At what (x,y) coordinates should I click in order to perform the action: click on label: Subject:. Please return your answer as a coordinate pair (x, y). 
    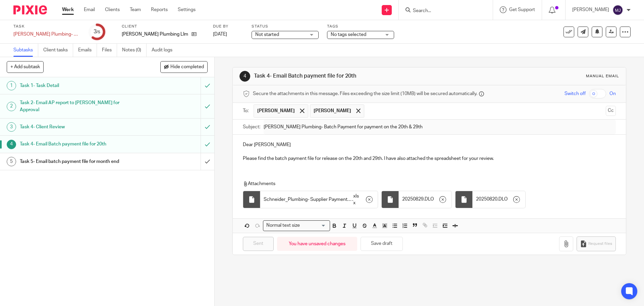
    Looking at the image, I should click on (251, 127).